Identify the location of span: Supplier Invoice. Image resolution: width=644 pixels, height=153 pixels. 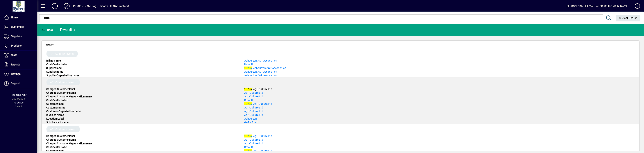
(64, 53).